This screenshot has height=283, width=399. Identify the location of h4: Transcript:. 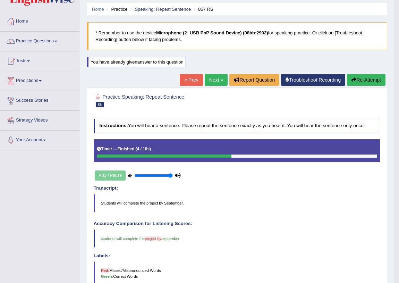
(237, 188).